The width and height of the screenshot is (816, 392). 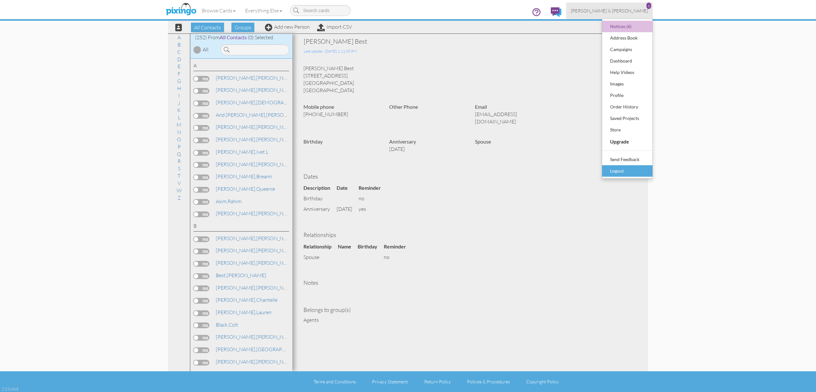 What do you see at coordinates (179, 161) in the screenshot?
I see `a: R` at bounding box center [179, 161].